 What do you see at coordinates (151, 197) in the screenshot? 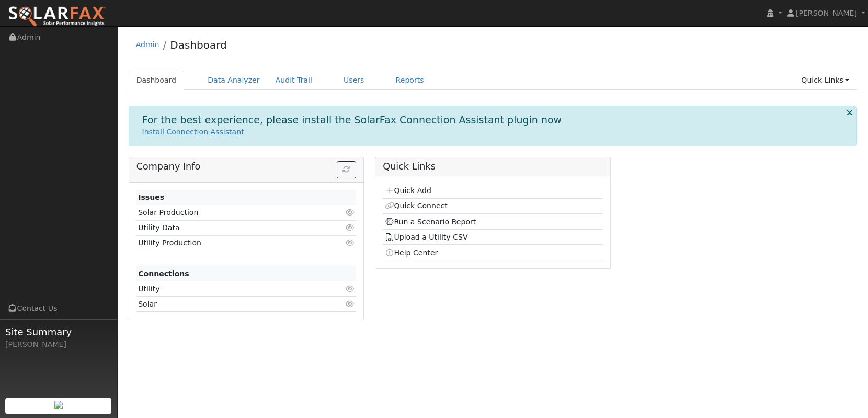
I see `strong: Issues` at bounding box center [151, 197].